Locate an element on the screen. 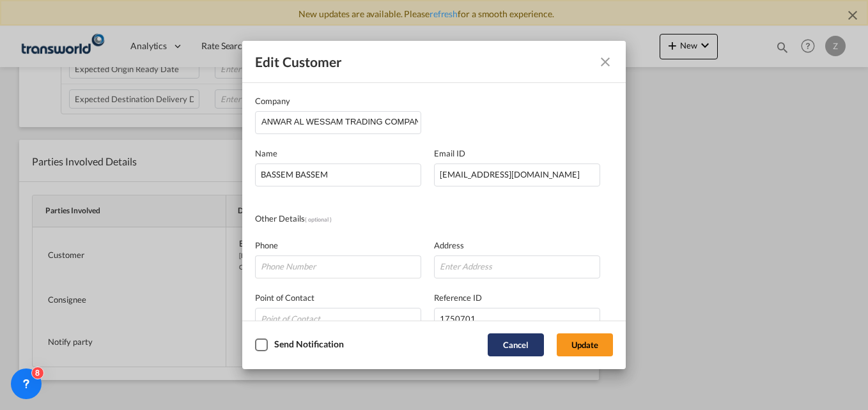 The image size is (868, 410). span: Email ID is located at coordinates (449, 153).